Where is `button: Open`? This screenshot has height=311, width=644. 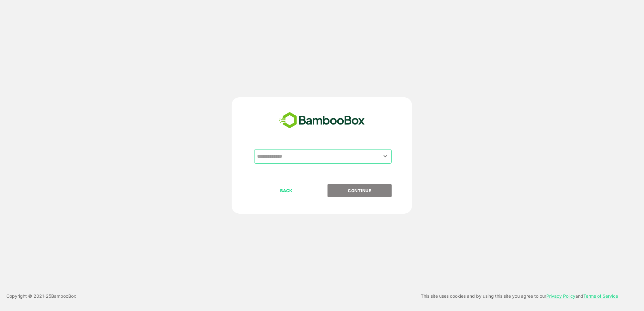
button: Open is located at coordinates (385, 156).